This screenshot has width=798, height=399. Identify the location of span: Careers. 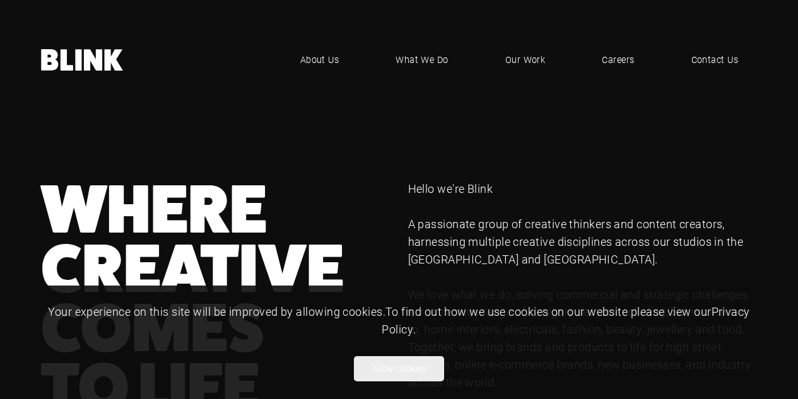
(618, 60).